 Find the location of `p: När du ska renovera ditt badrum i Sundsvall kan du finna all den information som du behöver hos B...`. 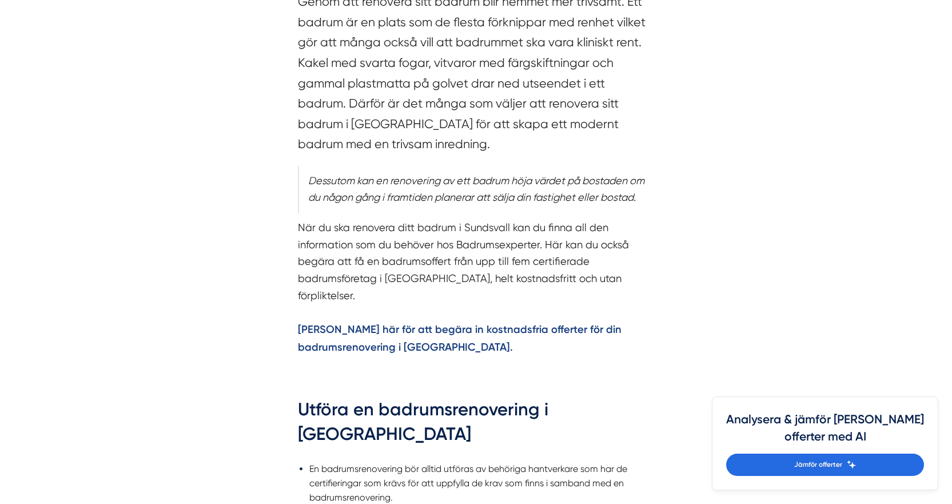

p: När du ska renovera ditt badrum i Sundsvall kan du finna all den information som du behöver hos B... is located at coordinates (476, 287).